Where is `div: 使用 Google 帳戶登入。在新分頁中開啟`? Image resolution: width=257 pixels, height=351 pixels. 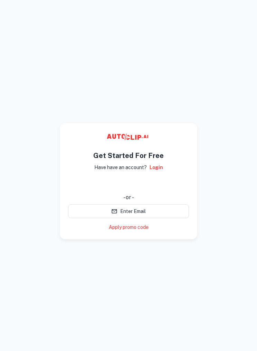
div: 使用 Google 帳戶登入。在新分頁中開啟 is located at coordinates (129, 184).